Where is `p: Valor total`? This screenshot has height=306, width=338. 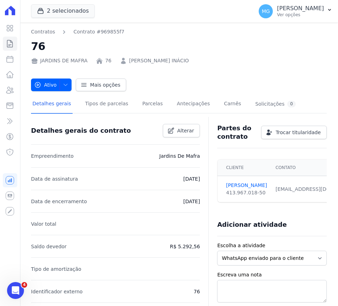 p: Valor total is located at coordinates (44, 224).